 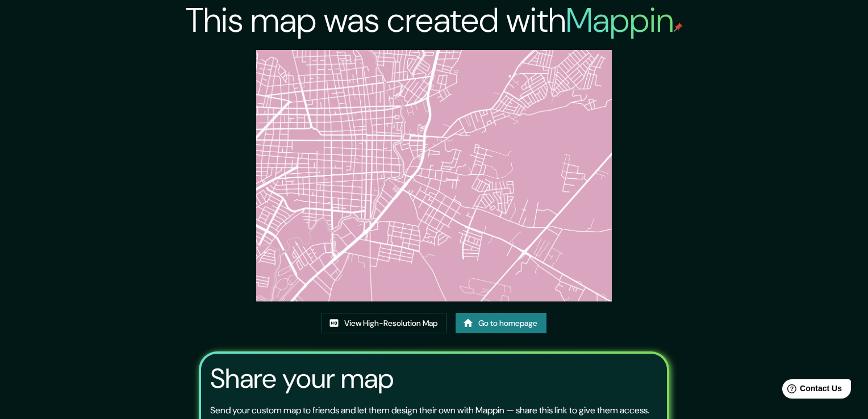 I want to click on h3: Share your map, so click(x=302, y=379).